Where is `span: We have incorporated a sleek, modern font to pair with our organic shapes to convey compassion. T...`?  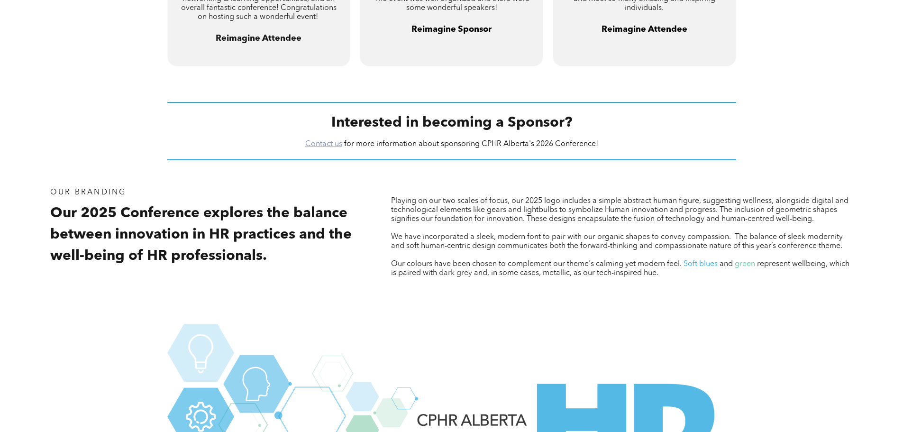 span: We have incorporated a sleek, modern font to pair with our organic shapes to convey compassion. T... is located at coordinates (617, 241).